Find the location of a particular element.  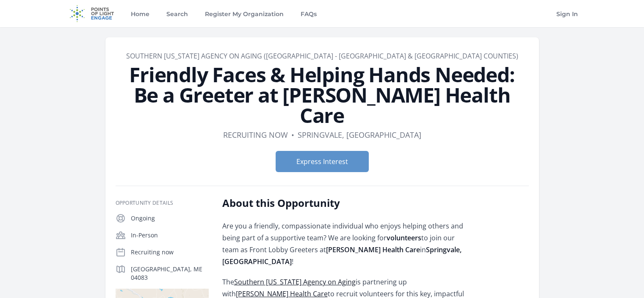

button: Express Interest is located at coordinates (322, 161).